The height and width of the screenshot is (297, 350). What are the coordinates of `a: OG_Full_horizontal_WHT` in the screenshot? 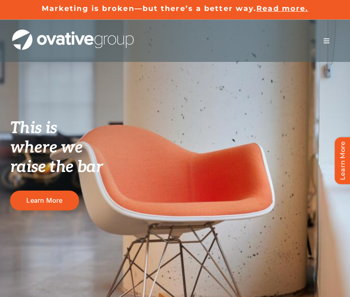 It's located at (73, 32).